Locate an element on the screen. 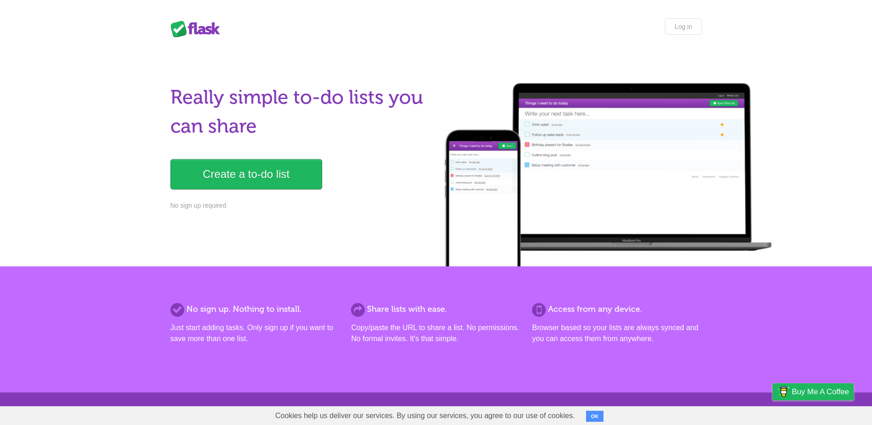 The height and width of the screenshot is (425, 872). button: OK is located at coordinates (595, 416).